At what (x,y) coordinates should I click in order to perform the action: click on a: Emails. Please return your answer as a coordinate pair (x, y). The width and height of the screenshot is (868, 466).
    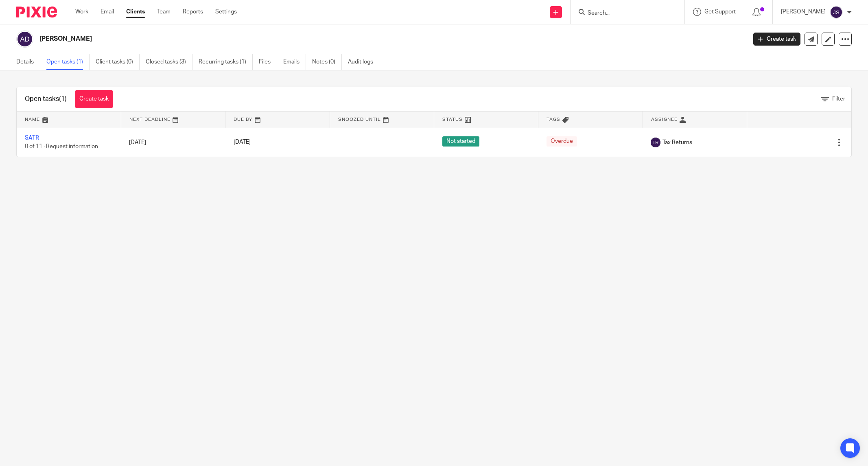
    Looking at the image, I should click on (295, 62).